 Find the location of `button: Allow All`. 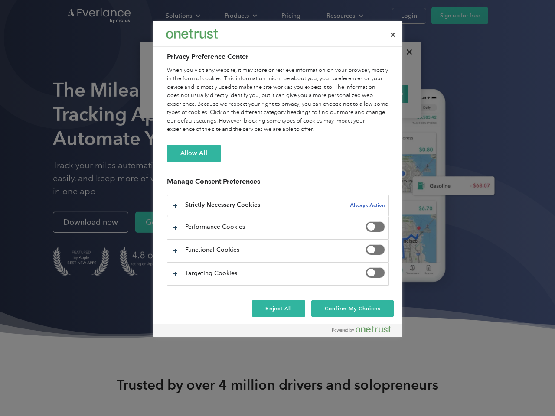

button: Allow All is located at coordinates (194, 153).